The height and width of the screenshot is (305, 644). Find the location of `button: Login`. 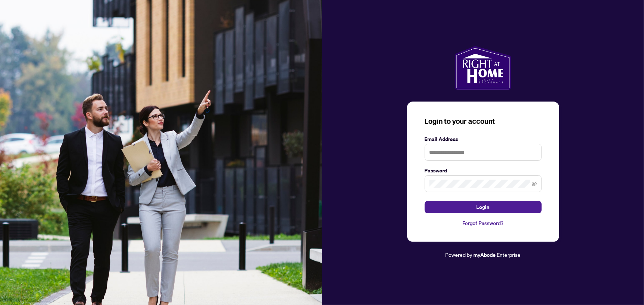

button: Login is located at coordinates (483, 207).